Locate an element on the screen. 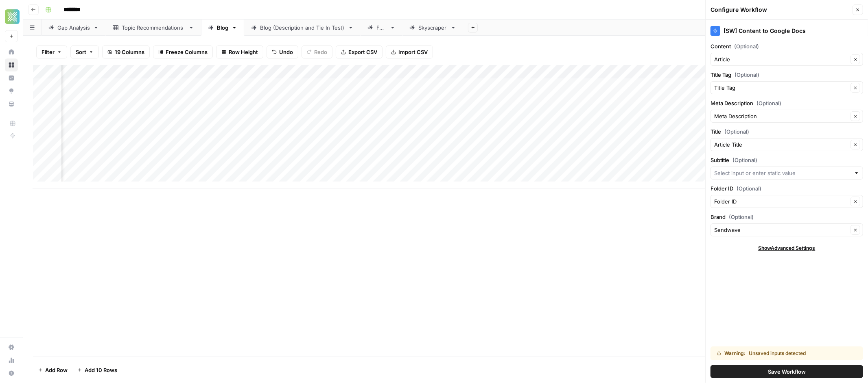 The height and width of the screenshot is (383, 868). span: Sort is located at coordinates (81, 52).